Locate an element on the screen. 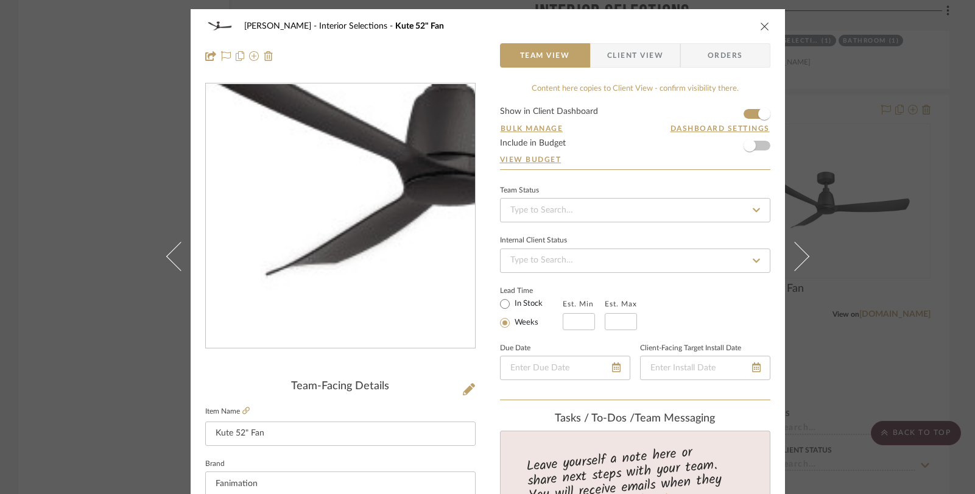  label: In Stock is located at coordinates (528, 304).